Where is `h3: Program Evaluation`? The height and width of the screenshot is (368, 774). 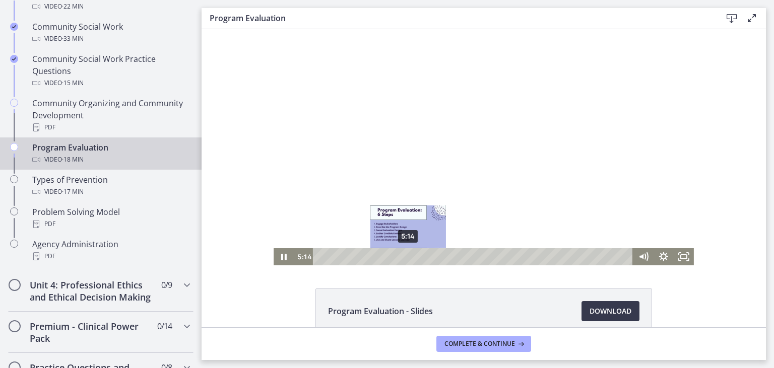 h3: Program Evaluation is located at coordinates (458, 18).